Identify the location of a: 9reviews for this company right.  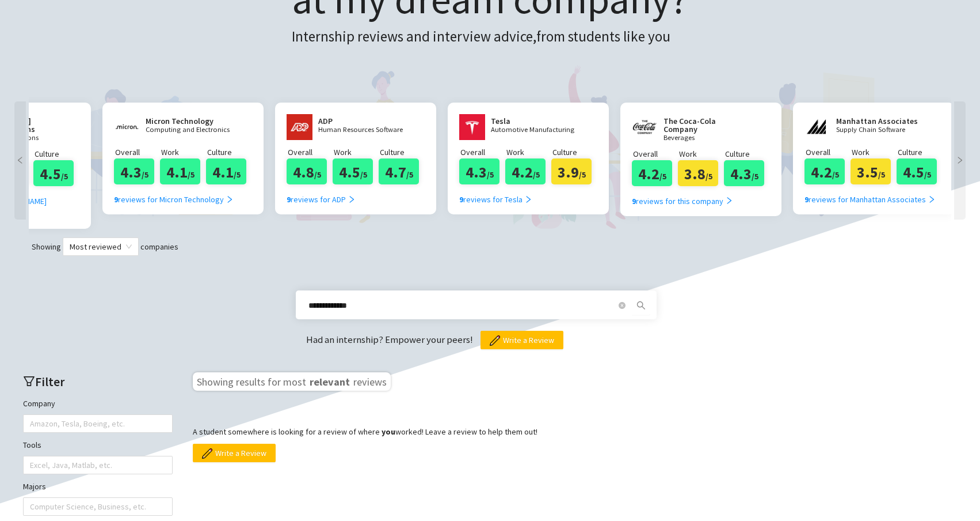
(682, 196).